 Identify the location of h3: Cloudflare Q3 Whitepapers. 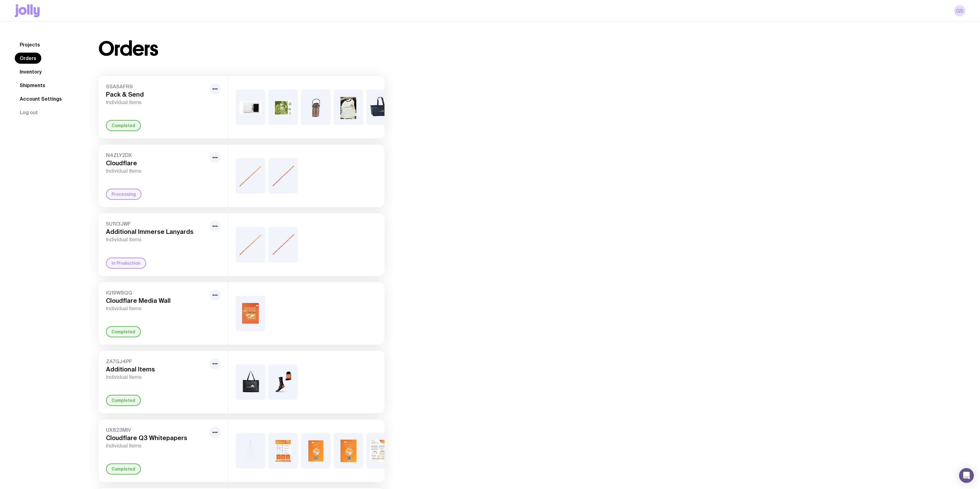
(156, 438).